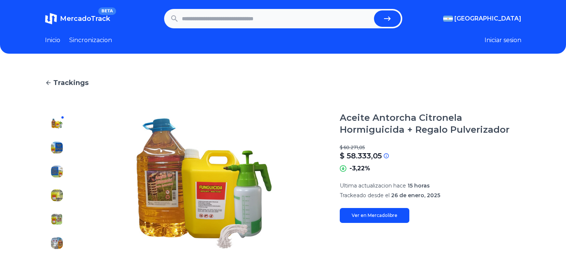  What do you see at coordinates (71, 83) in the screenshot?
I see `span: Trackings` at bounding box center [71, 83].